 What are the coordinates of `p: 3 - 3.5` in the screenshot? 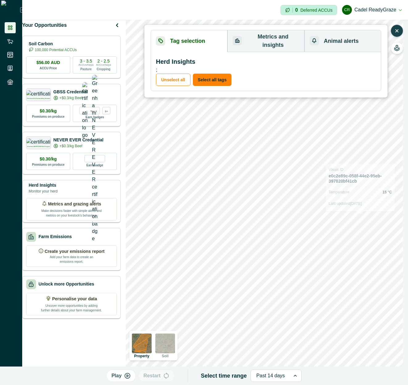 It's located at (86, 61).